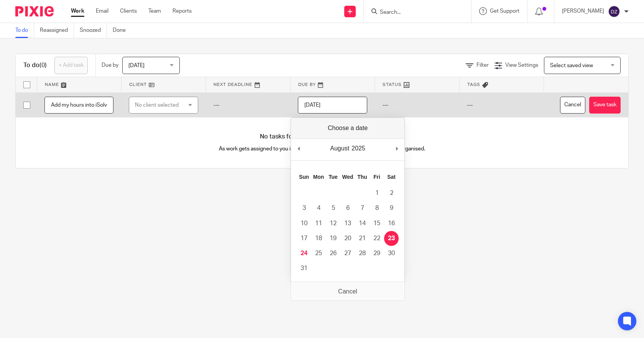 The width and height of the screenshot is (644, 338). What do you see at coordinates (340, 148) in the screenshot?
I see `div: August` at bounding box center [340, 148].